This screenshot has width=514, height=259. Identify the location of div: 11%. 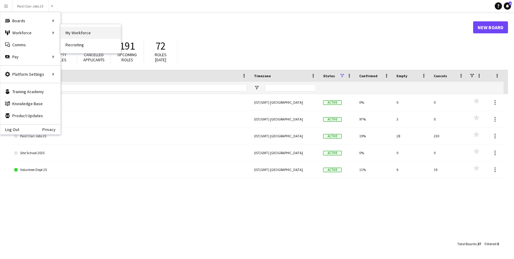
(375, 170).